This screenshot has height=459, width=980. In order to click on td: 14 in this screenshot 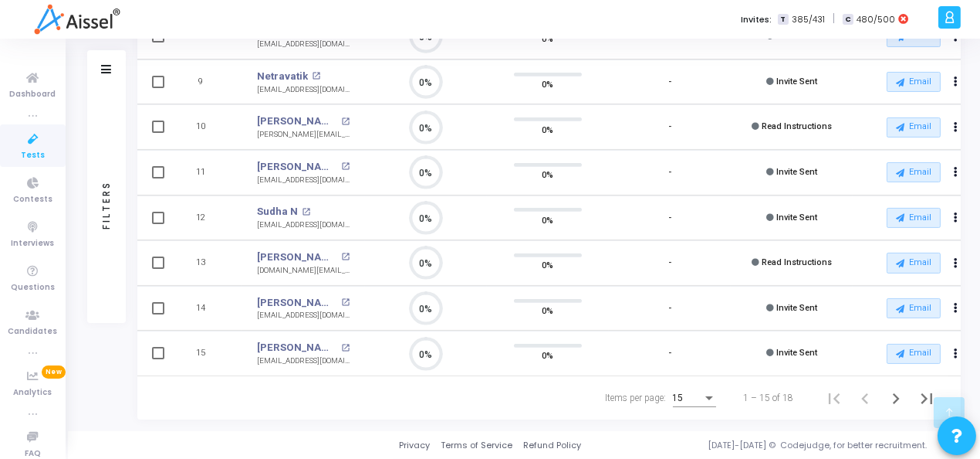, I will do `click(208, 308)`.